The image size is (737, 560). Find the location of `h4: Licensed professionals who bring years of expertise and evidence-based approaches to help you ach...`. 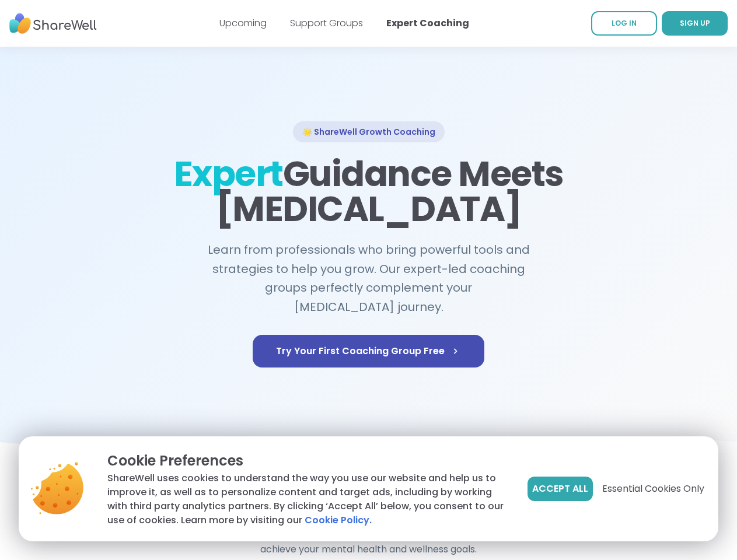

h4: Licensed professionals who bring years of expertise and evidence-based approaches to help you ach... is located at coordinates (368, 542).